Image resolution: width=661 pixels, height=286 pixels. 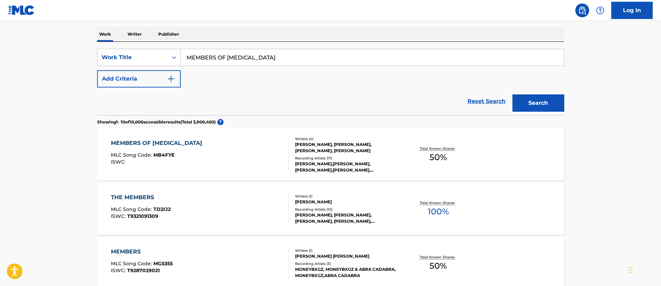 What do you see at coordinates (141, 197) in the screenshot?
I see `div: THE MEMBERS` at bounding box center [141, 197].